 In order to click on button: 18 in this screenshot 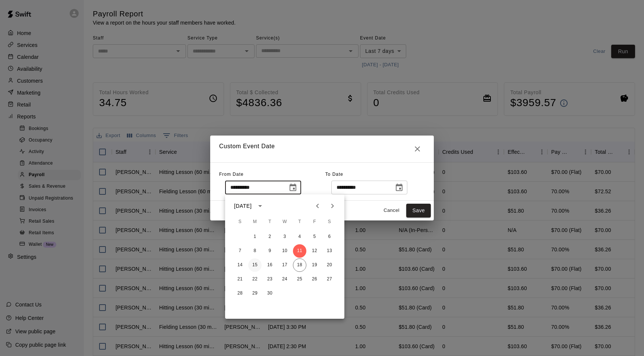, I will do `click(300, 265)`.